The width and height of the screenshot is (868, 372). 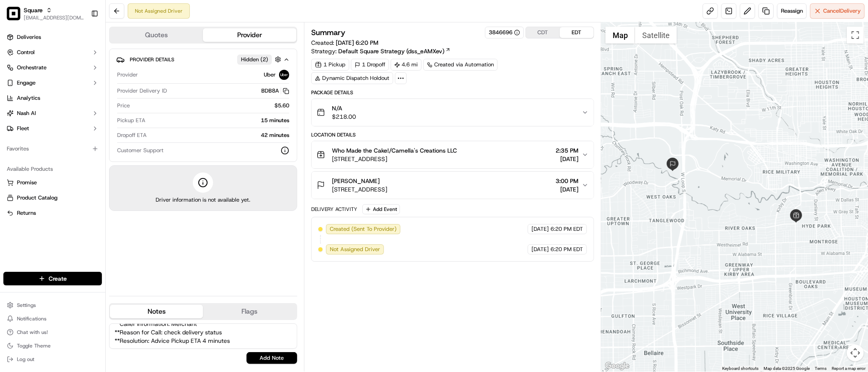 I want to click on button: Notes, so click(x=156, y=311).